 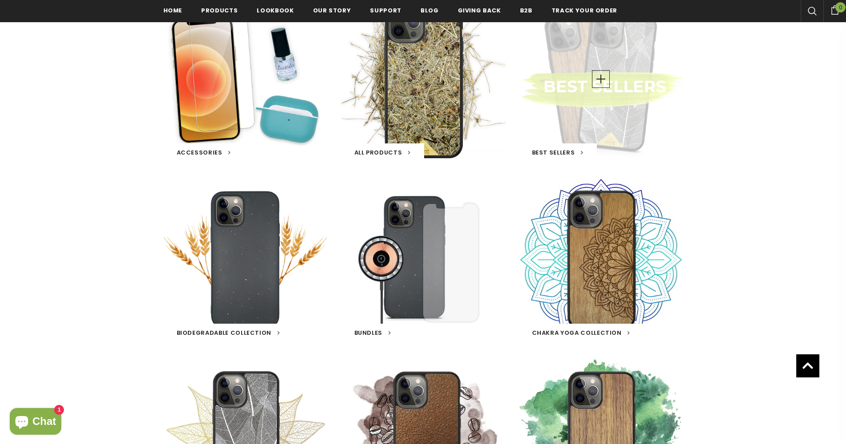 I want to click on span: Best Sellers, so click(x=553, y=152).